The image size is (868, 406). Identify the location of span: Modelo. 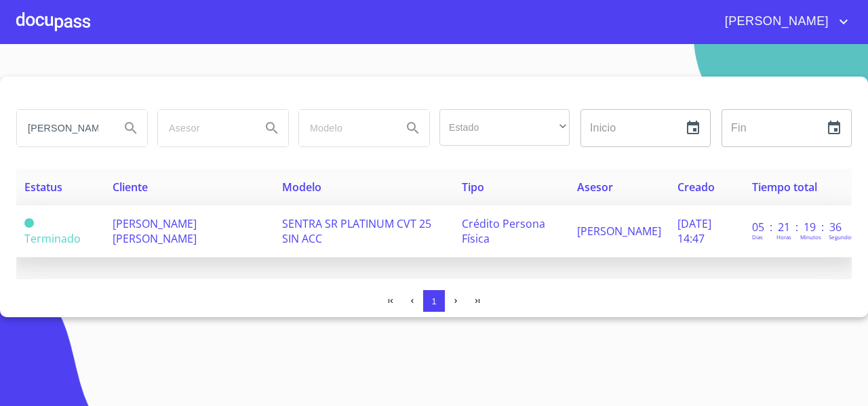
(302, 188).